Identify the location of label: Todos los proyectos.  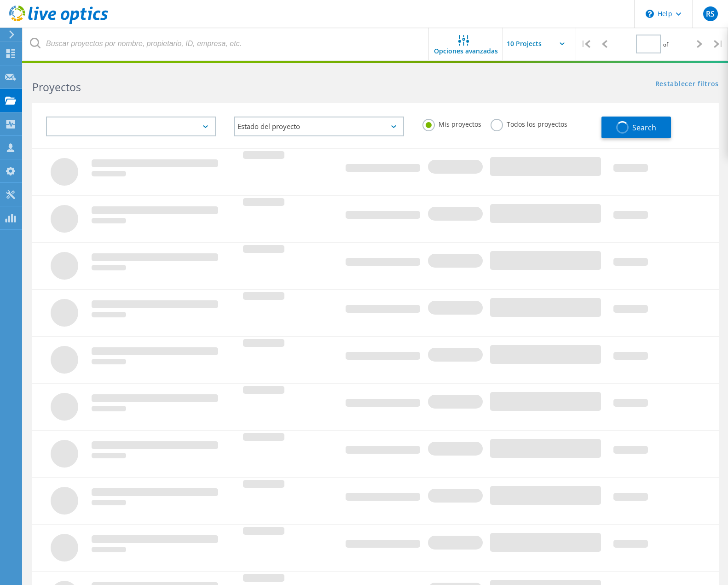
(529, 123).